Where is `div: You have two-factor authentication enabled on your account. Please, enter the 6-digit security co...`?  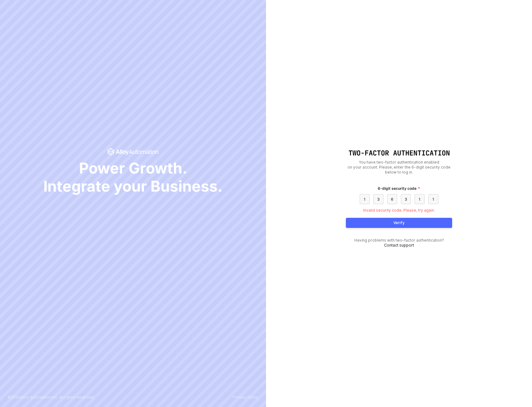 div: You have two-factor authentication enabled on your account. Please, enter the 6-digit security co... is located at coordinates (399, 167).